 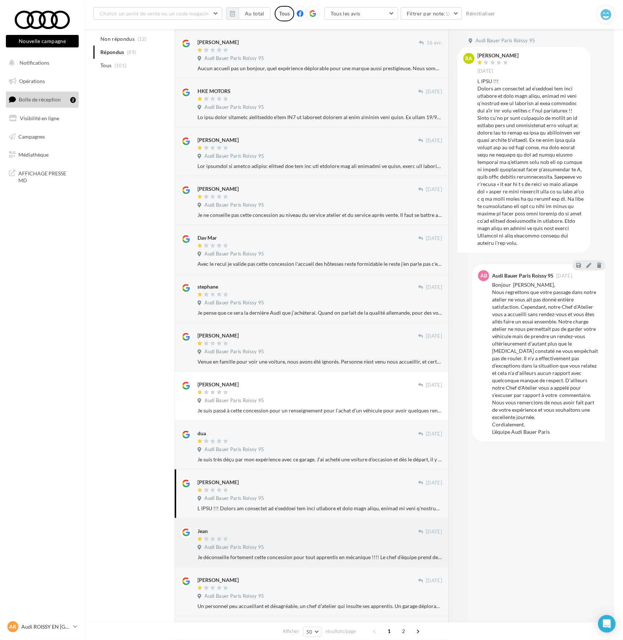 What do you see at coordinates (341, 632) in the screenshot?
I see `span: résultats/page` at bounding box center [341, 632].